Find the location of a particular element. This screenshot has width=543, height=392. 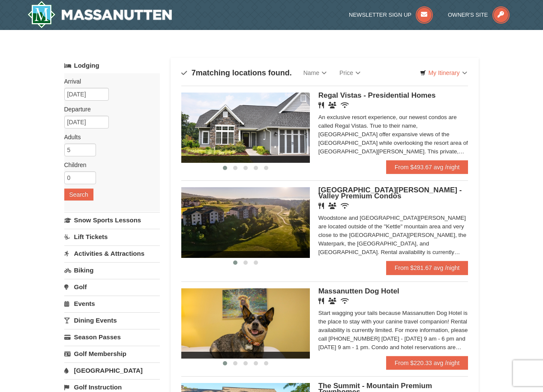

a: Season Passes is located at coordinates (112, 337).